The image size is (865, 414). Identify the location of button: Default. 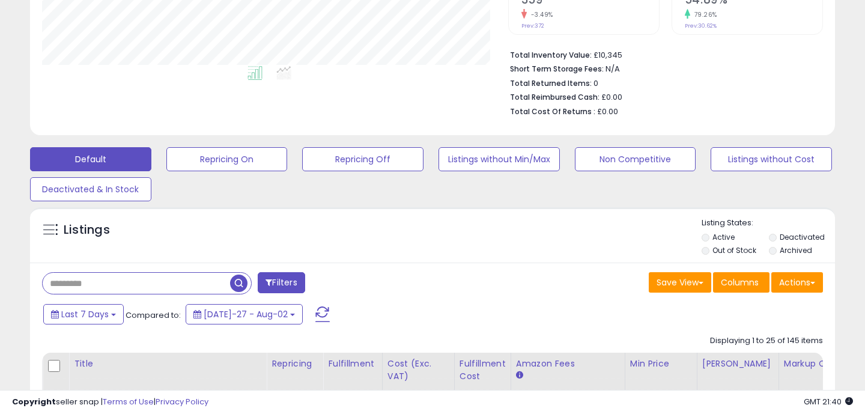
(91, 159).